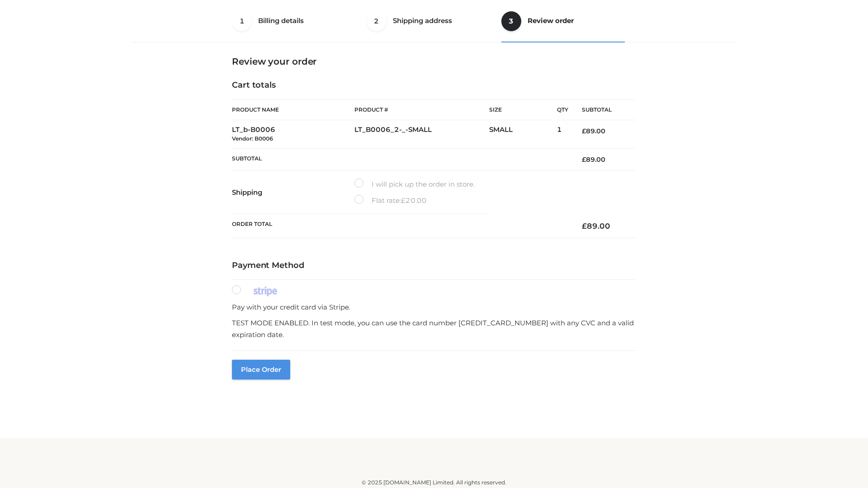  I want to click on th: Qty, so click(562, 110).